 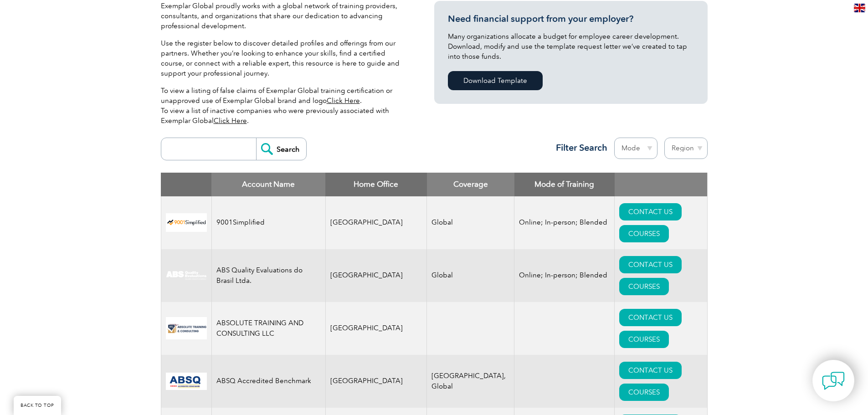 I want to click on img: cc24547b-a6e0-e911-a812-000d3a795b83-logo.png, so click(x=187, y=381).